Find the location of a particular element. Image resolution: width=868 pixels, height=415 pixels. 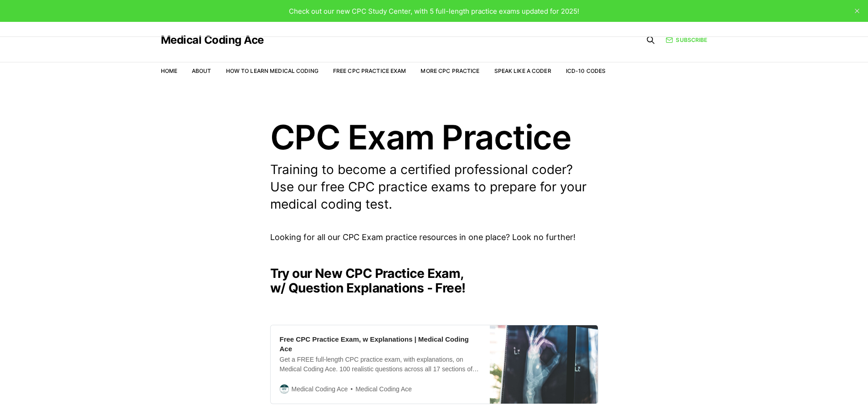

a: More CPC Practice is located at coordinates (450, 70).